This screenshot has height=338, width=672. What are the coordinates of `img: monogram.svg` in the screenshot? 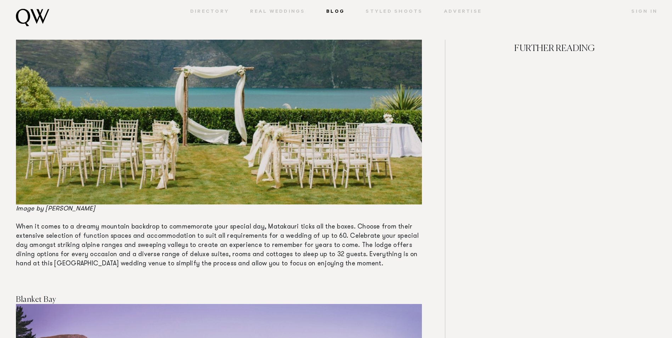 It's located at (33, 17).